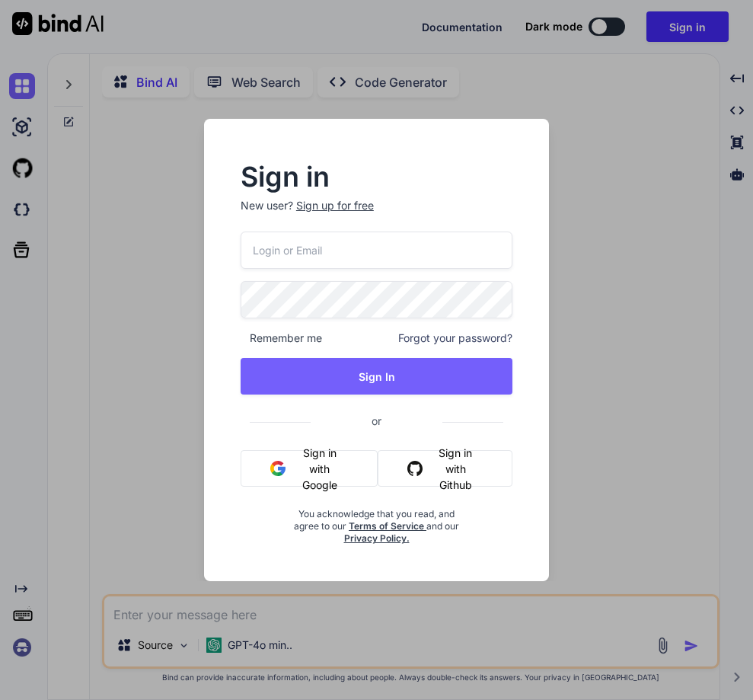 The image size is (753, 700). Describe the element at coordinates (336, 206) in the screenshot. I see `div: Sign up for free` at that location.